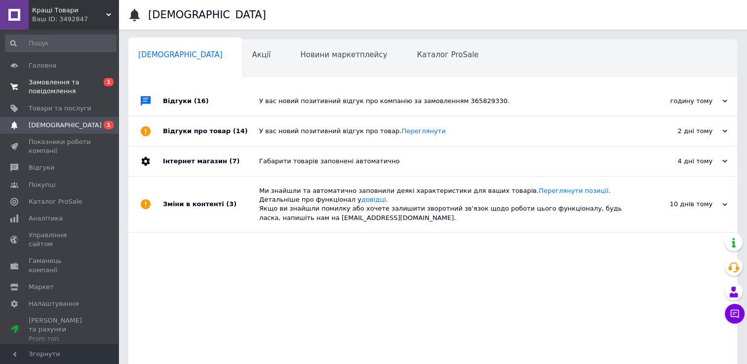 The height and width of the screenshot is (364, 747). I want to click on span: Замовлення та повідомлення, so click(60, 87).